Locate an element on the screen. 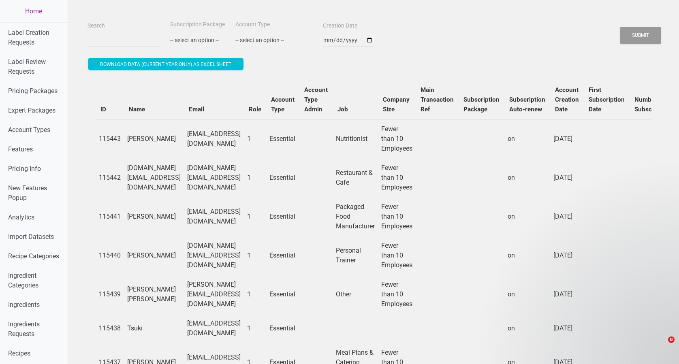  td: Restaurant & Cafe is located at coordinates (355, 178).